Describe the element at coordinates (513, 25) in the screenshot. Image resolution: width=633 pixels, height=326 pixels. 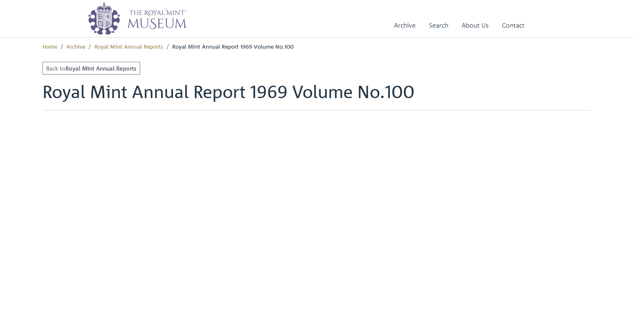
I see `a: Contact` at that location.